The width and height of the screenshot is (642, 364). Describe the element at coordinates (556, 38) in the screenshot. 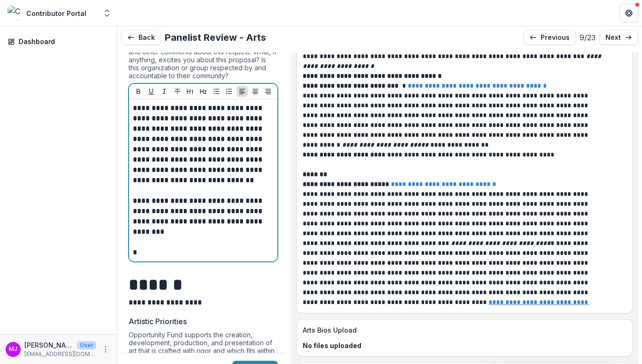

I see `p: previous` at that location.